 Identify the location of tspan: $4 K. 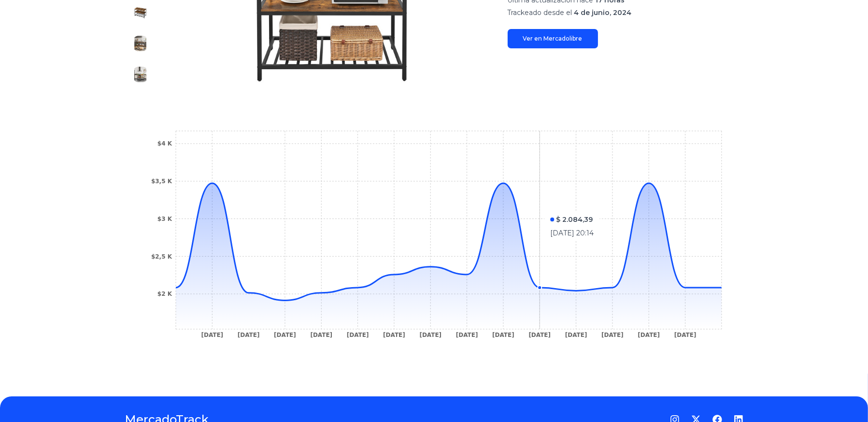
(164, 144).